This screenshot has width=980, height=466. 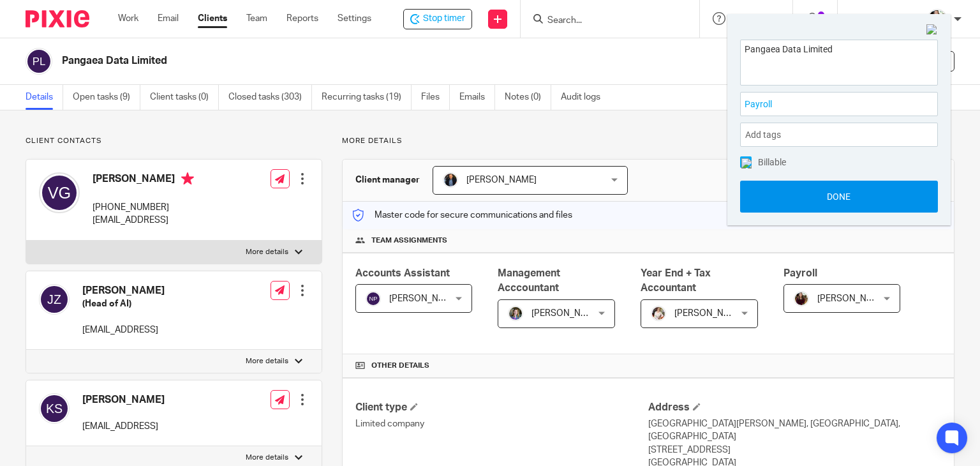 What do you see at coordinates (185, 97) in the screenshot?
I see `a: Client tasks (0)` at bounding box center [185, 97].